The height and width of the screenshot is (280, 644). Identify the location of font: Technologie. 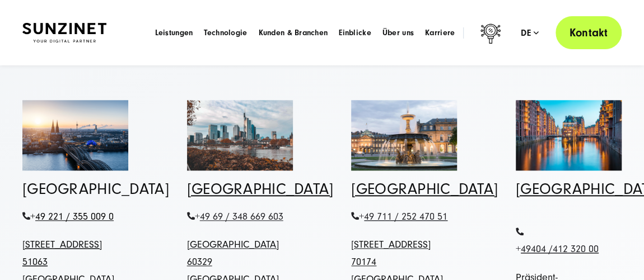
(225, 33).